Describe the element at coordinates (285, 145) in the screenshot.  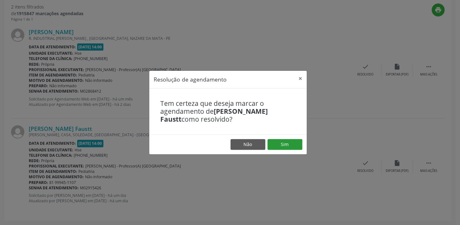
I see `button: Sim` at that location.